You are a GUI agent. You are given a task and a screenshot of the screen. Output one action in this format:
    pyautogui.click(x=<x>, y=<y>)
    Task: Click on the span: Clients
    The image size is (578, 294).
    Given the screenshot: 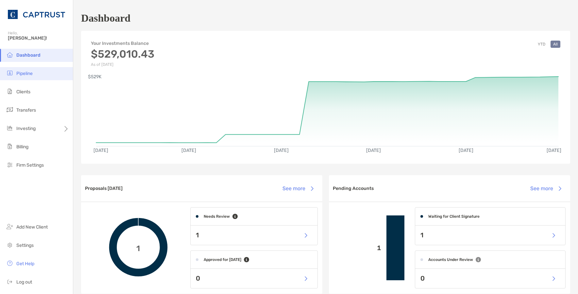 What is the action you would take?
    pyautogui.click(x=23, y=92)
    